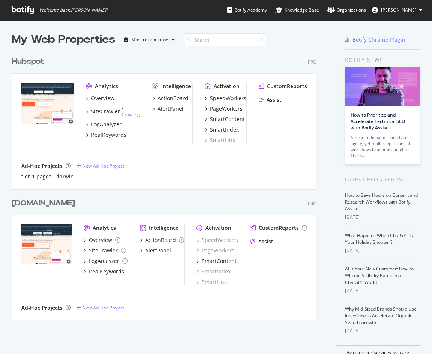  I want to click on a: What Happens When ChatGPT Is Your Holiday Shopper?, so click(379, 238).